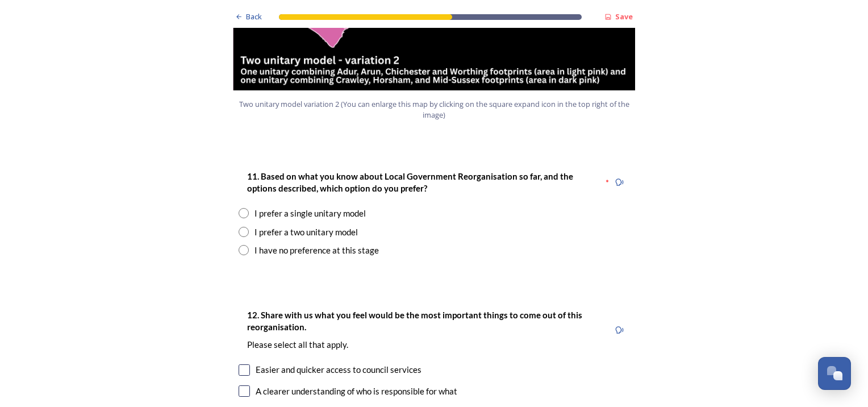  Describe the element at coordinates (416, 321) in the screenshot. I see `strong: 12. Share with us what you feel would be the most important things to come out of this reorganisa...` at that location.